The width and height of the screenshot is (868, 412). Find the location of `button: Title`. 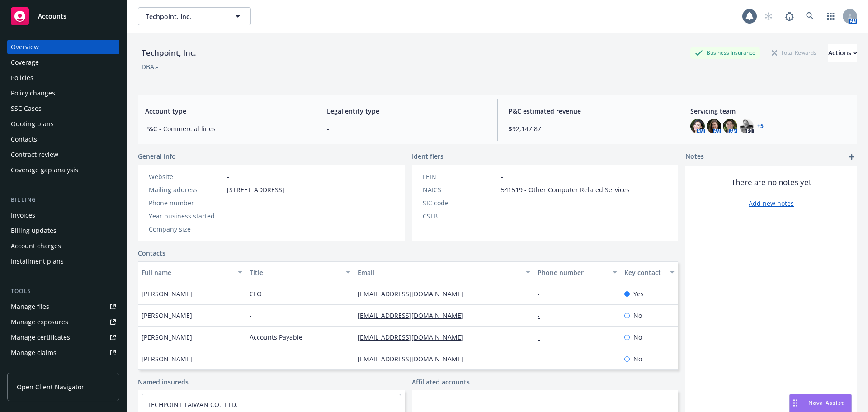

button: Title is located at coordinates (299, 272).